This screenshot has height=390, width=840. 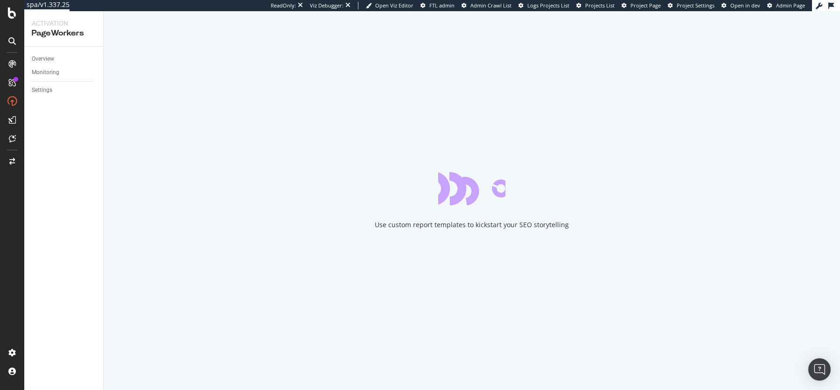 What do you see at coordinates (791, 5) in the screenshot?
I see `span: Admin Page` at bounding box center [791, 5].